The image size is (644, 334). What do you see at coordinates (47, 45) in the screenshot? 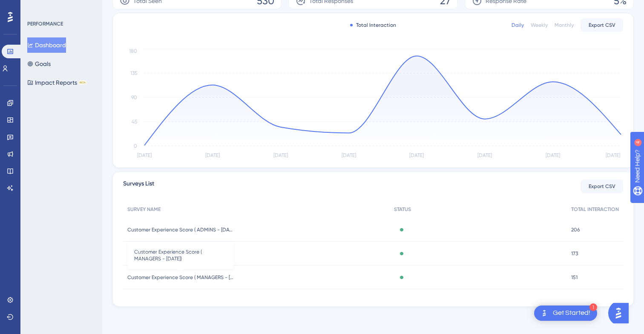
I see `button: Dashboard` at bounding box center [47, 45].